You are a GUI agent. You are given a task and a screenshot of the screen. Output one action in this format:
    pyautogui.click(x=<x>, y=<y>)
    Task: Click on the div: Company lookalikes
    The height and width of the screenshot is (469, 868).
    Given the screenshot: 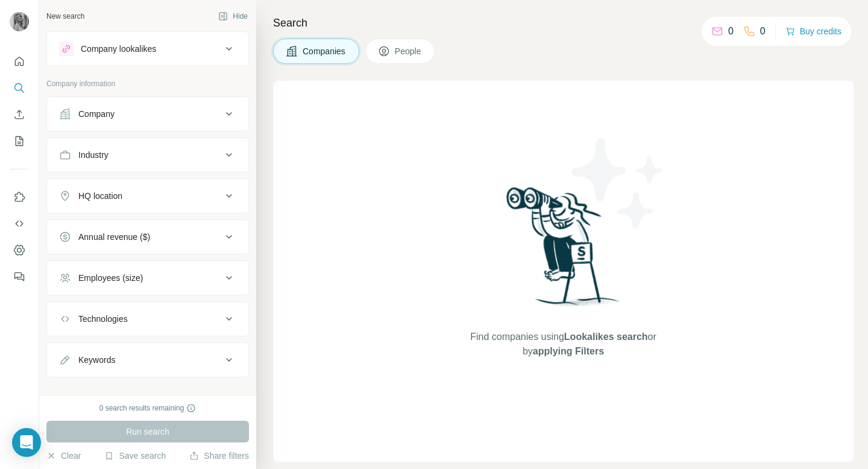 What is the action you would take?
    pyautogui.click(x=118, y=49)
    